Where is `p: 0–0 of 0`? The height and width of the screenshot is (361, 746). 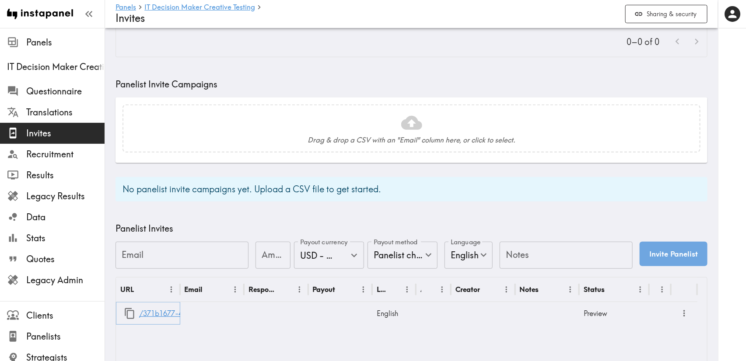
p: 0–0 of 0 is located at coordinates (643, 42).